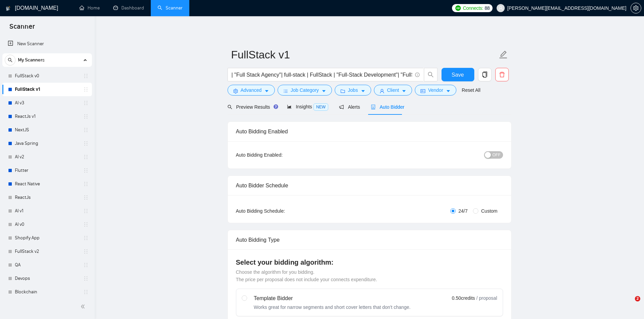 This screenshot has width=644, height=319. I want to click on span: Custom, so click(489, 211).